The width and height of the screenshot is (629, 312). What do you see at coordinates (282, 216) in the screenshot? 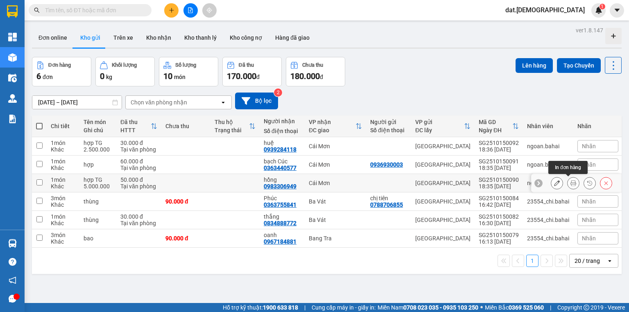
I see `div: thắng` at bounding box center [282, 216].